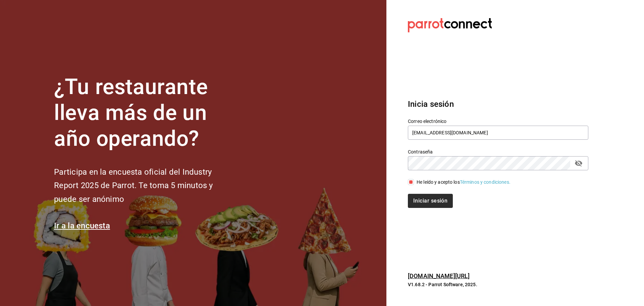 This screenshot has height=306, width=644. Describe the element at coordinates (145, 186) in the screenshot. I see `h2: Participa en la encuesta oficial del Industry Report 2025 de Parrot. Te toma 5 minutos y puede se...` at that location.